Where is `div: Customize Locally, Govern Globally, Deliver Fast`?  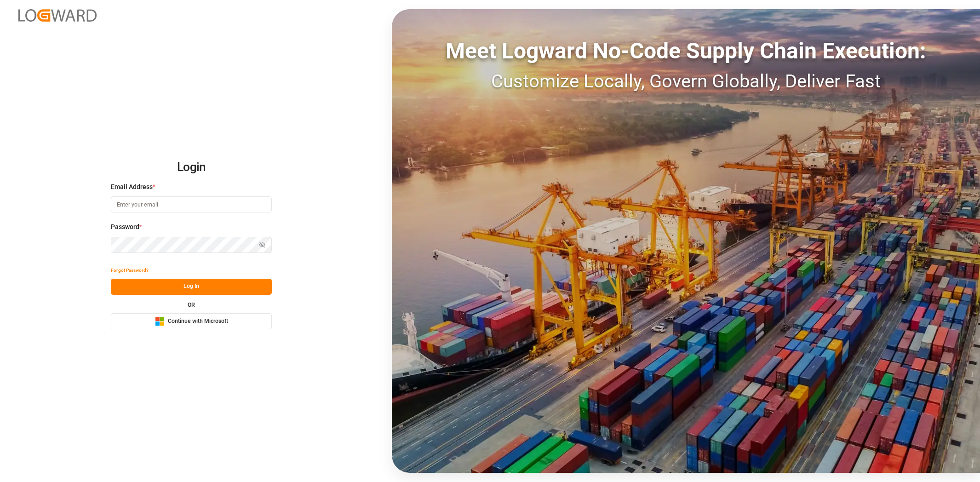 div: Customize Locally, Govern Globally, Deliver Fast is located at coordinates (686, 81).